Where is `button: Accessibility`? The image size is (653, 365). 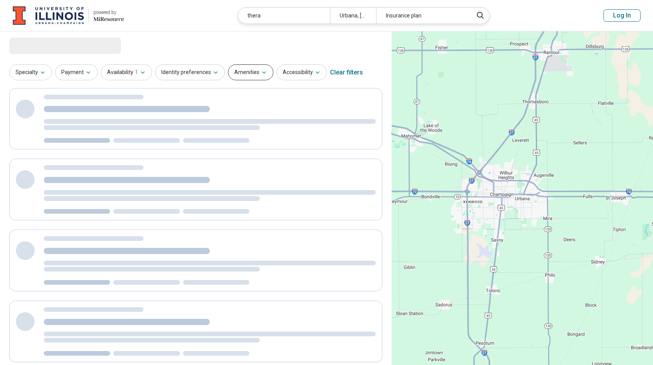
button: Accessibility is located at coordinates (302, 72).